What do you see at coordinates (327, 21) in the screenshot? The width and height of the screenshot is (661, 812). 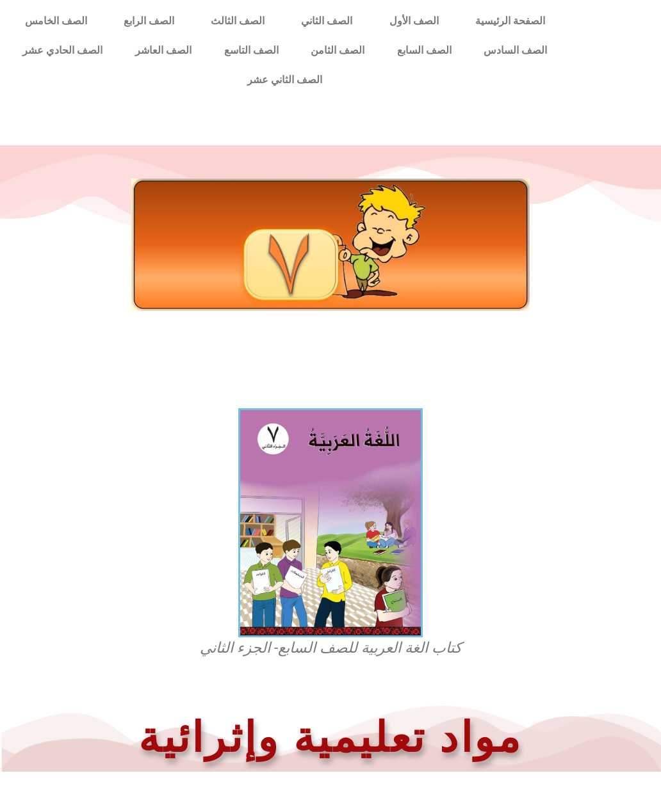 I see `a: الصف الثاني` at bounding box center [327, 21].